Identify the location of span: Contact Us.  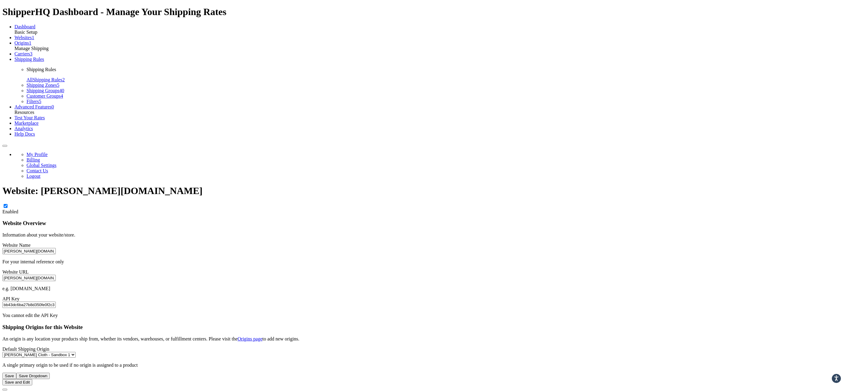
(37, 170).